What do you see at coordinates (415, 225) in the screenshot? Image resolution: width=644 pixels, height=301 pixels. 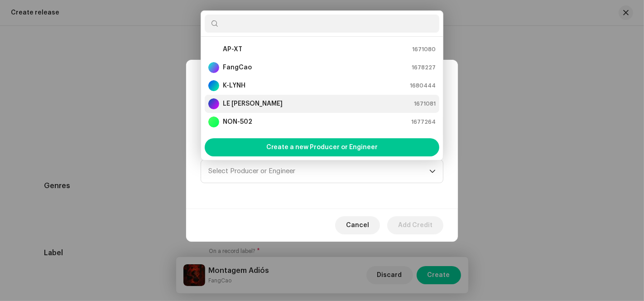 I see `span: Add Credit` at bounding box center [415, 225].